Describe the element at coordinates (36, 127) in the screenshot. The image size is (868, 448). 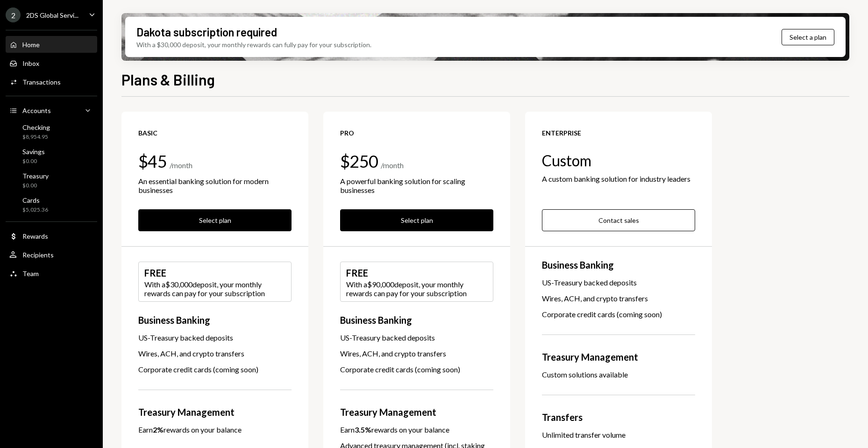
I see `div: Checking` at that location.